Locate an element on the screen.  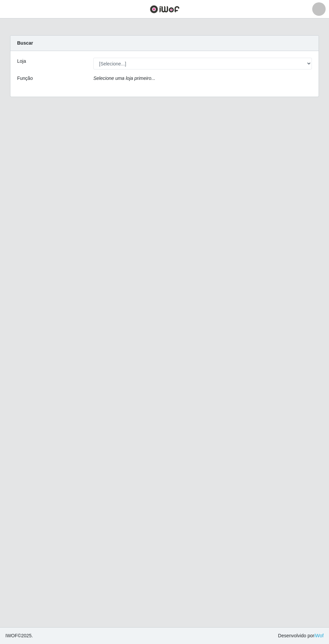
span: © 2025 . is located at coordinates (19, 636).